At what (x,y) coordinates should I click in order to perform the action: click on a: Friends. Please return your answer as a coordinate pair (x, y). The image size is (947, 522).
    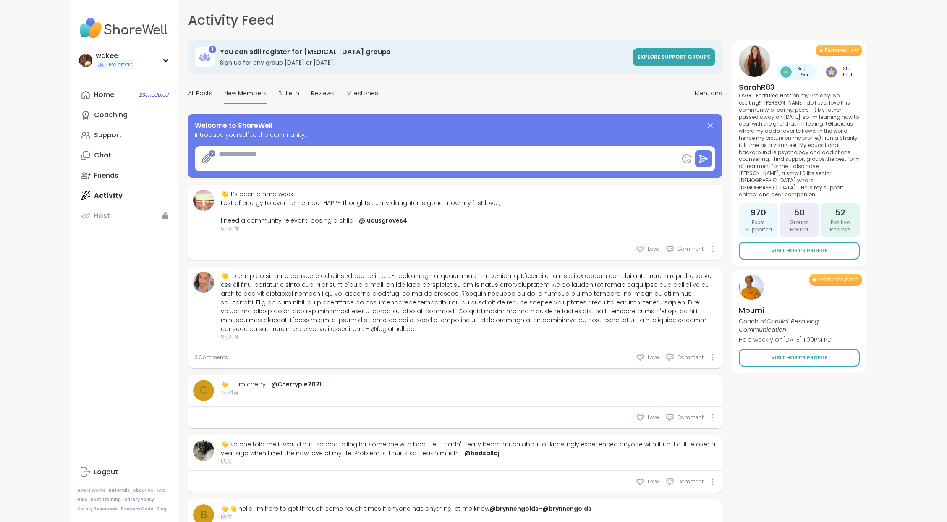
    Looking at the image, I should click on (124, 175).